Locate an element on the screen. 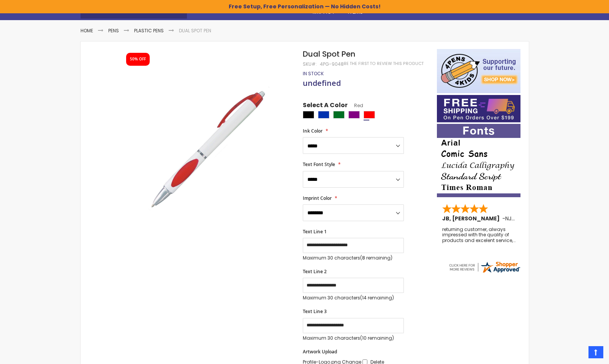  div: 4PG-9048 is located at coordinates (332, 64).